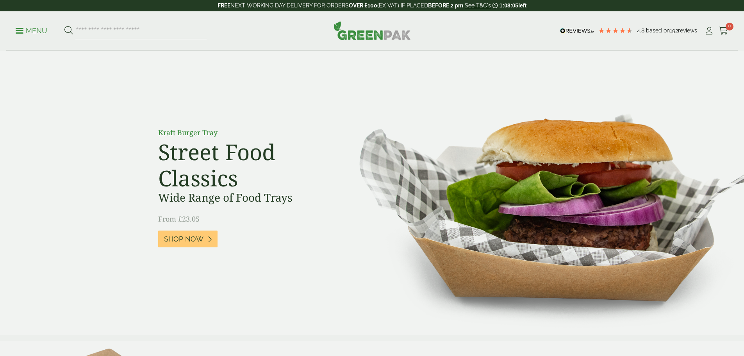 The image size is (744, 356). I want to click on a: Shop Now, so click(188, 239).